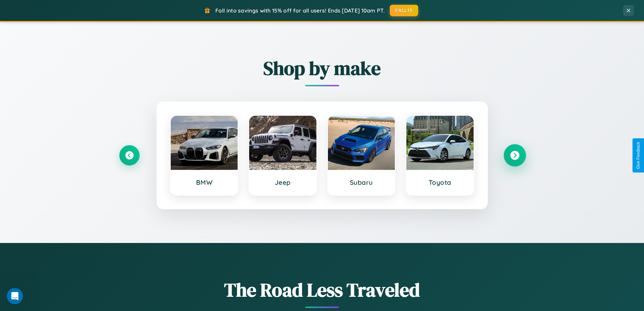  Describe the element at coordinates (404, 10) in the screenshot. I see `button: FALL15` at that location.